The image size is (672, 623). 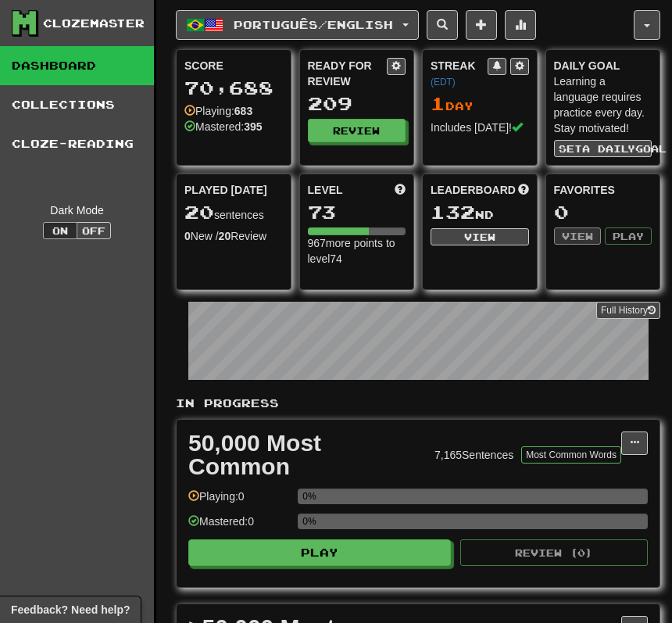 What do you see at coordinates (297, 25) in the screenshot?
I see `button: Português/English` at bounding box center [297, 25].